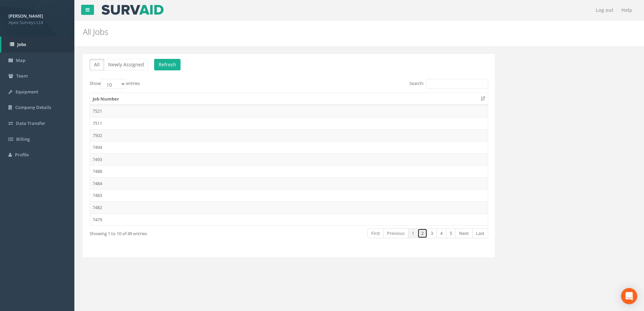 This screenshot has width=644, height=311. I want to click on td: 7493, so click(289, 159).